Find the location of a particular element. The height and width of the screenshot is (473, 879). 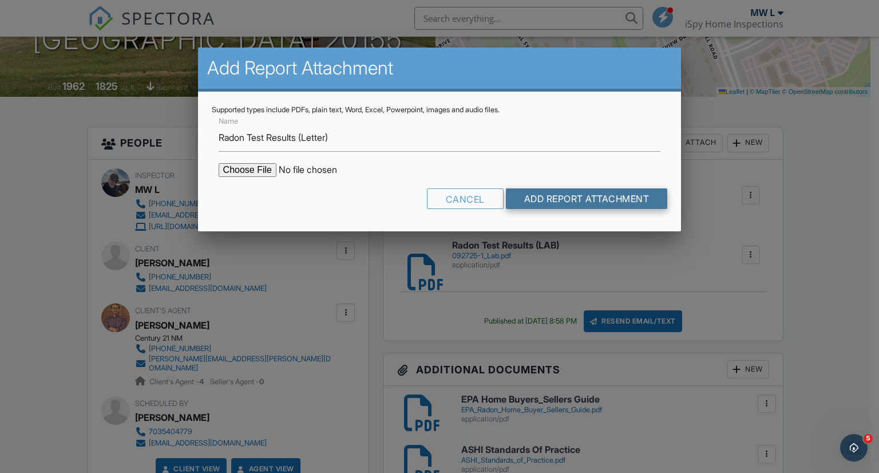

div: Supported types include PDFs, plain text, Word, Excel, Powerpoint, images and audio files. is located at coordinates (440, 110).